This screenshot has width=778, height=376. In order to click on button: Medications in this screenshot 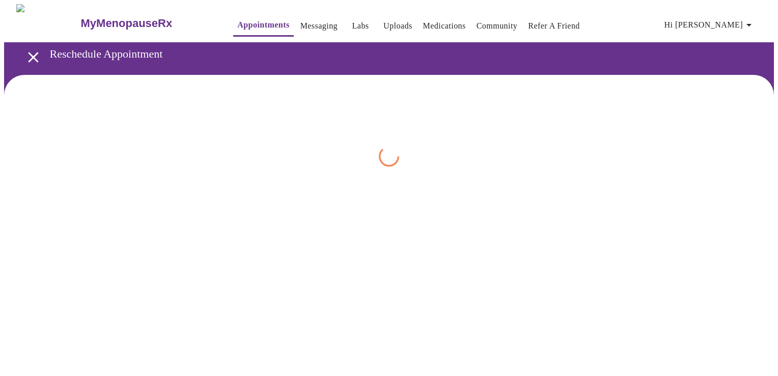, I will do `click(445, 26)`.